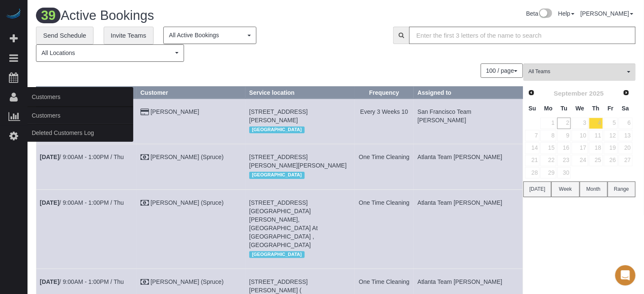 The width and height of the screenshot is (644, 294). Describe the element at coordinates (502, 70) in the screenshot. I see `button: 100 / page` at that location.